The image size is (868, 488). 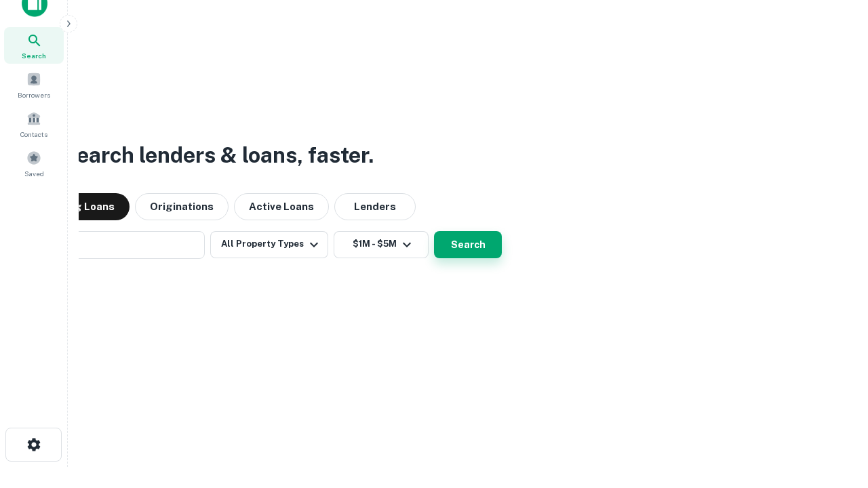 What do you see at coordinates (34, 134) in the screenshot?
I see `span: Contacts` at bounding box center [34, 134].